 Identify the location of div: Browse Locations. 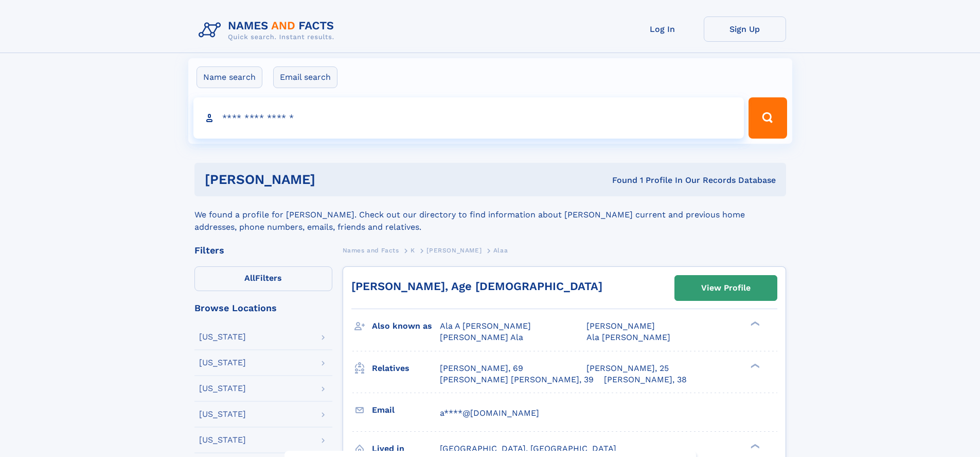
(264, 308).